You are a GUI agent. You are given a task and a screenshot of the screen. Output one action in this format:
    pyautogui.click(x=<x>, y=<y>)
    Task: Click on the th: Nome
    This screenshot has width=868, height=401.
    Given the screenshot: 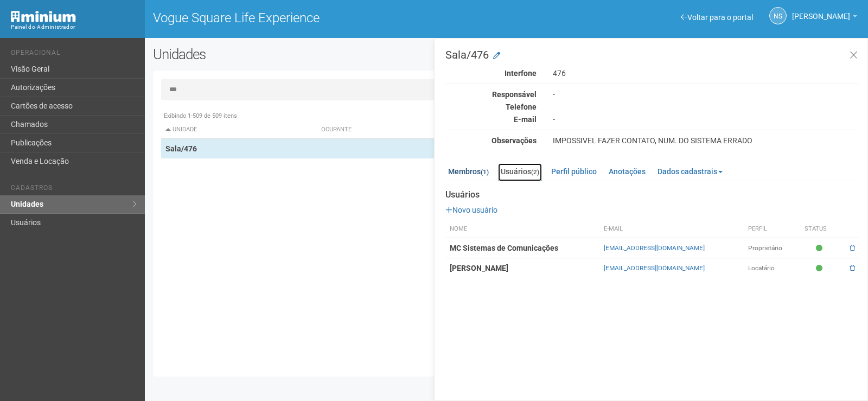 What is the action you would take?
    pyautogui.click(x=522, y=229)
    